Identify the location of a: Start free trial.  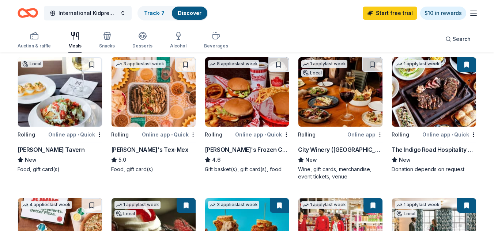
(390, 13).